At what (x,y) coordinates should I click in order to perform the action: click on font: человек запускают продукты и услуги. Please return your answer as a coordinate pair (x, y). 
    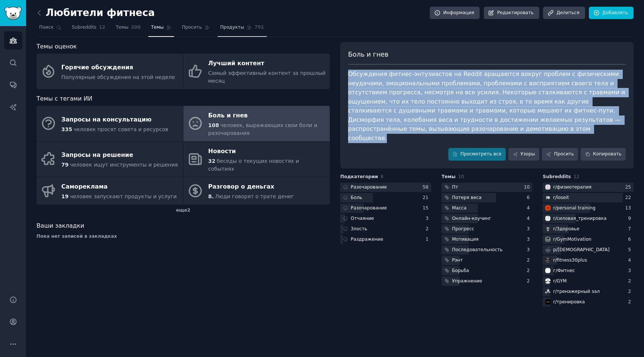
    Looking at the image, I should click on (123, 196).